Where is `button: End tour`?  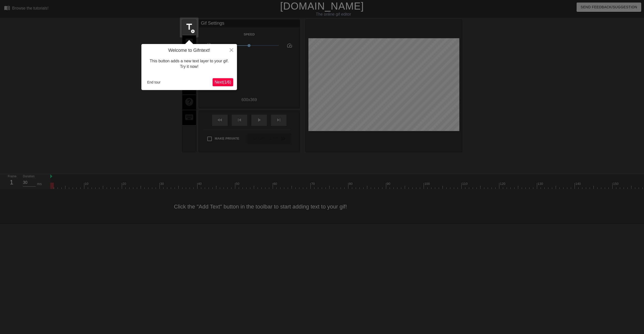
button: End tour is located at coordinates (154, 82).